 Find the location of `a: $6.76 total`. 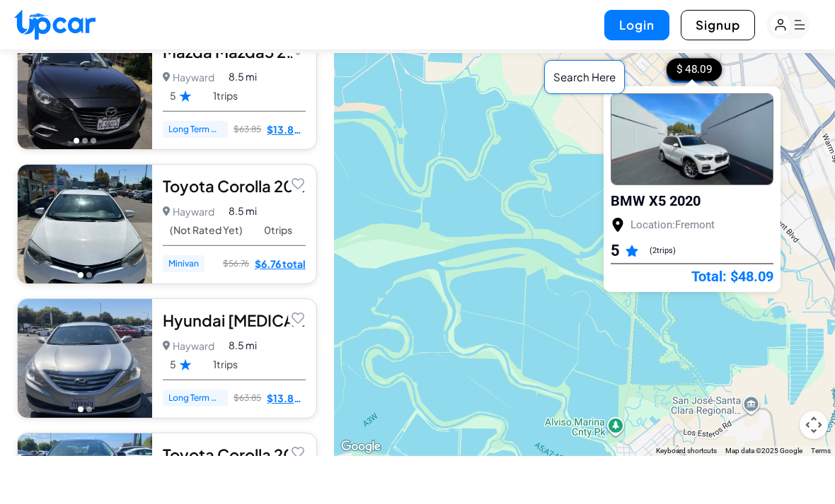

a: $6.76 total is located at coordinates (280, 264).